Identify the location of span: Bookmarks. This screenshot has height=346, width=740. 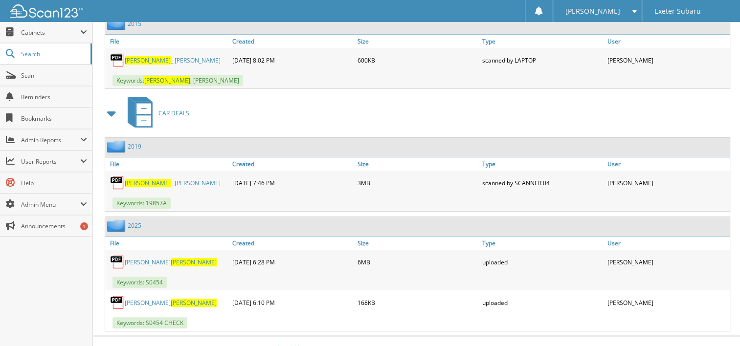
(54, 118).